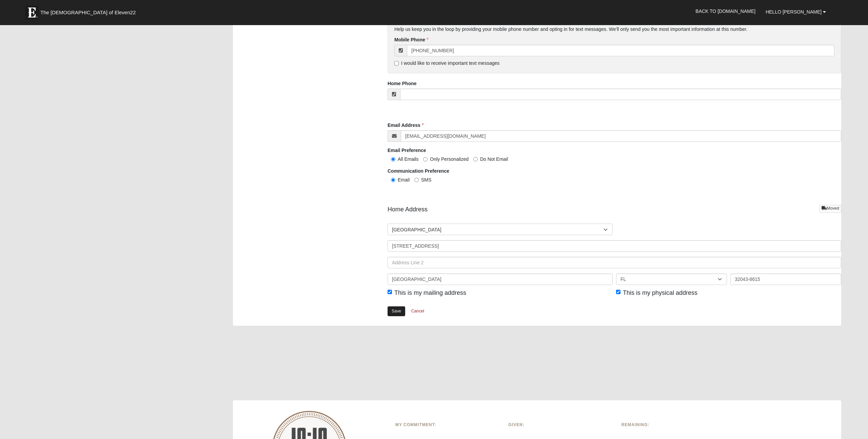 The image size is (868, 439). Describe the element at coordinates (393, 180) in the screenshot. I see `input: Email` at that location.